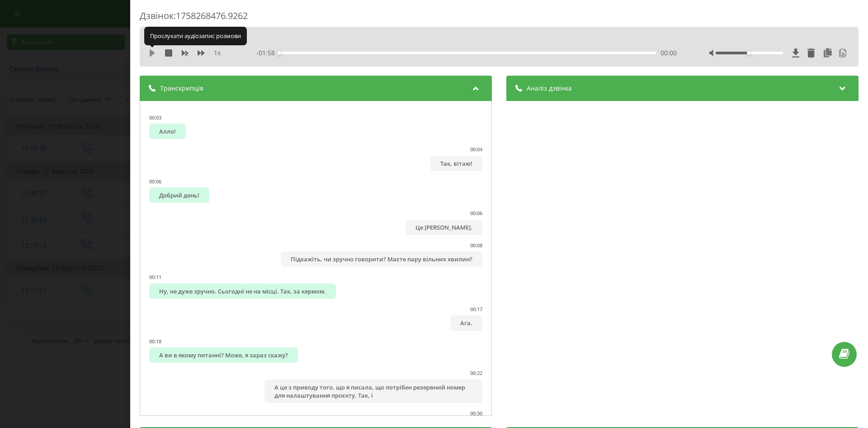  Describe the element at coordinates (242, 291) in the screenshot. I see `div: Ну, не дуже зручно. Сьогодні не на місці. Так, за кермом.` at that location.